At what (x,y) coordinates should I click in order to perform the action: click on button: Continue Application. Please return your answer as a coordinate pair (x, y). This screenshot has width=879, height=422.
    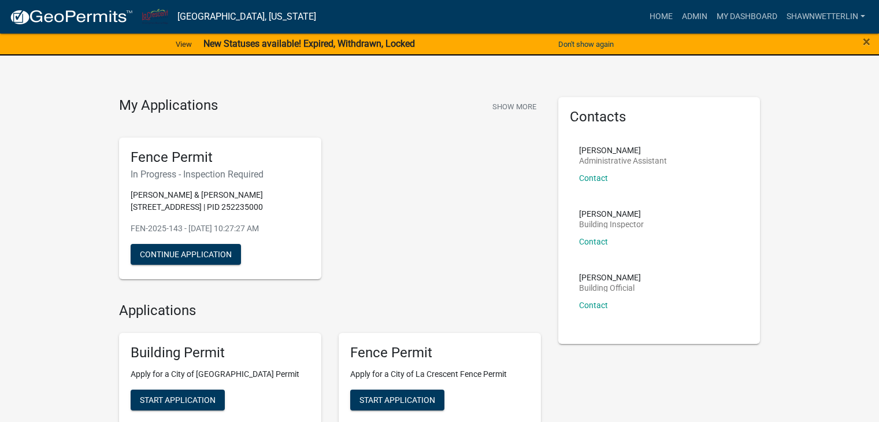
    Looking at the image, I should click on (185, 254).